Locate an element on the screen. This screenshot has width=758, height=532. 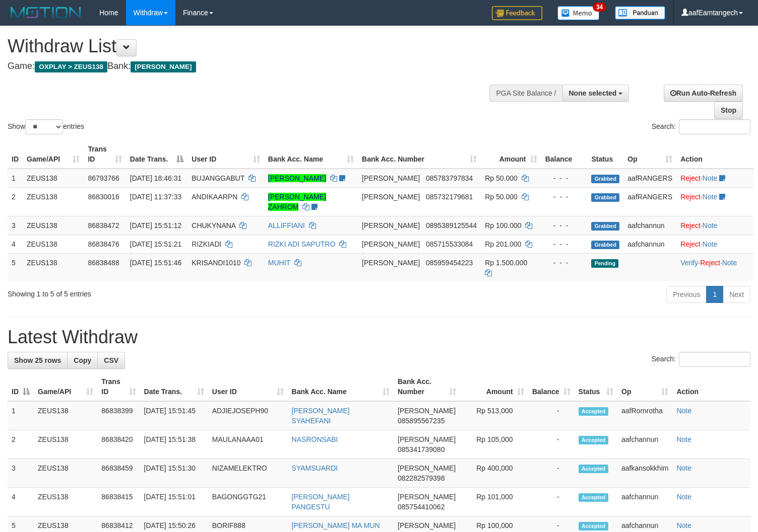
div: PGA Site Balance / is located at coordinates (525, 93).